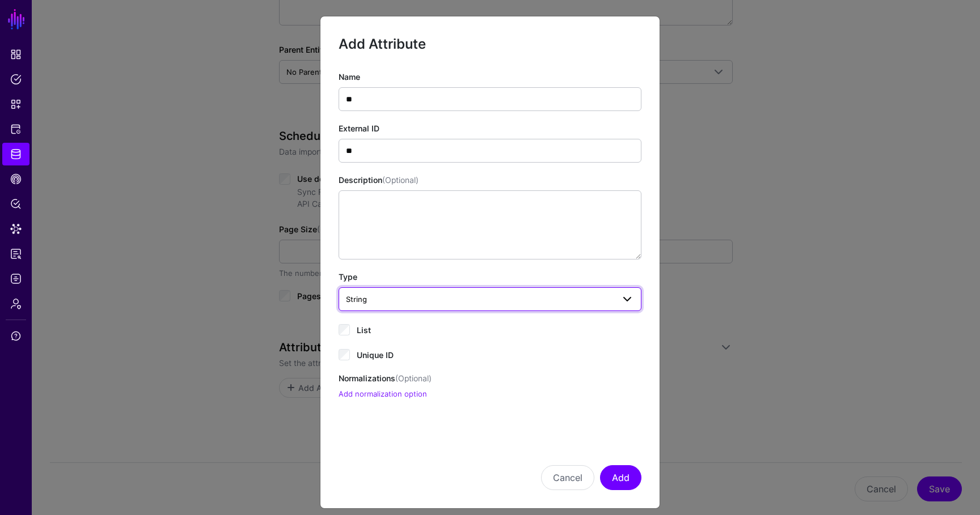  What do you see at coordinates (383, 394) in the screenshot?
I see `a: Add normalization option` at bounding box center [383, 394].